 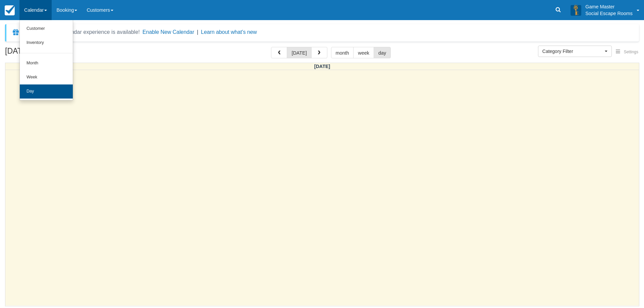 What do you see at coordinates (608, 14) in the screenshot?
I see `p: Social Escape Rooms` at bounding box center [608, 14].